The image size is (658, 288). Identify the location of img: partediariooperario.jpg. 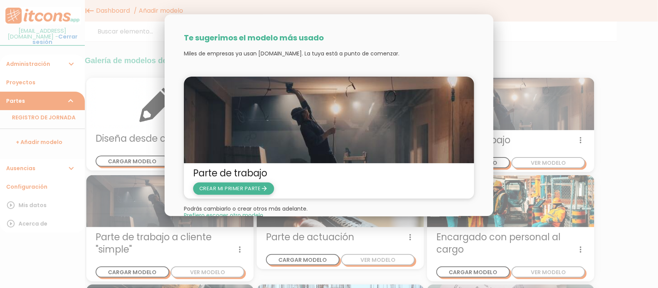
(329, 120).